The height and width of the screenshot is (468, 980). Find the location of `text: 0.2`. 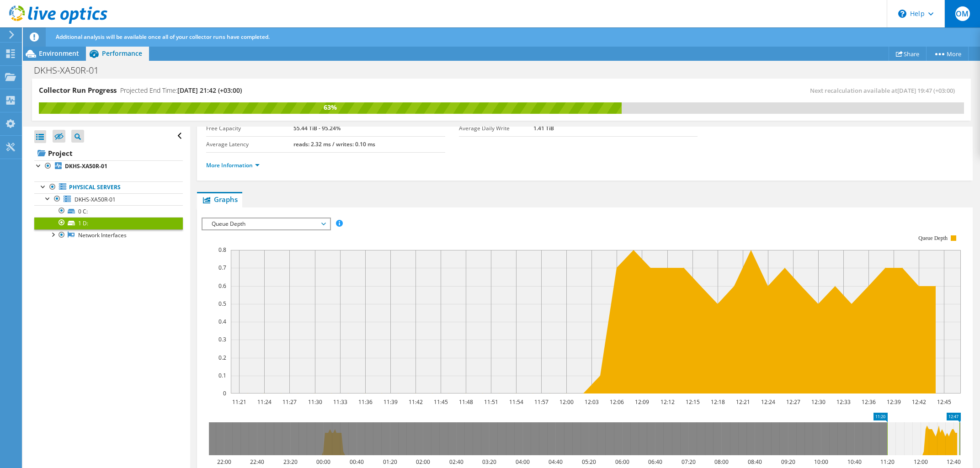

text: 0.2 is located at coordinates (222, 357).